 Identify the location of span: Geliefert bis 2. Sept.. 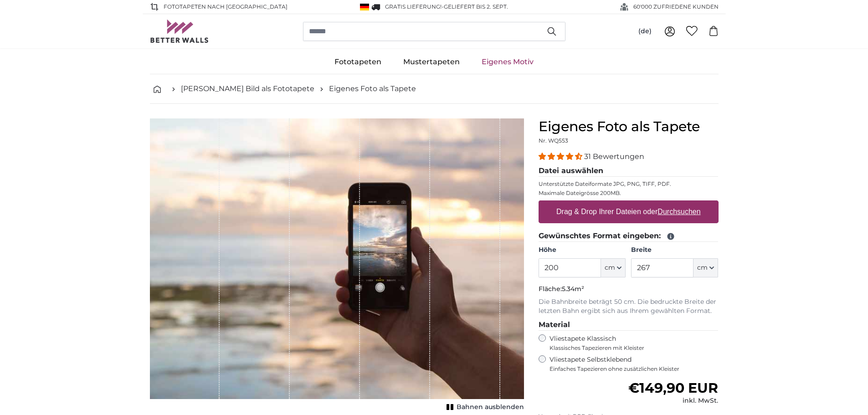
(476, 6).